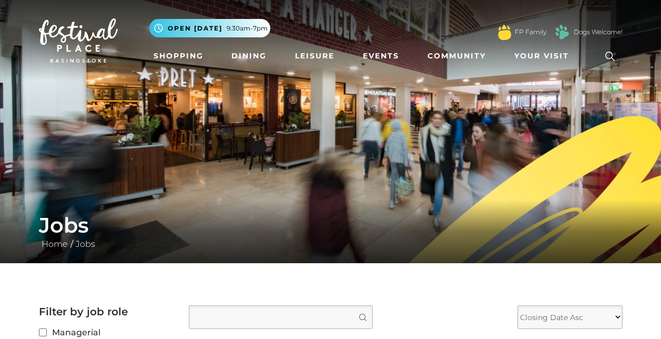  What do you see at coordinates (314, 56) in the screenshot?
I see `a: Leisure` at bounding box center [314, 56].